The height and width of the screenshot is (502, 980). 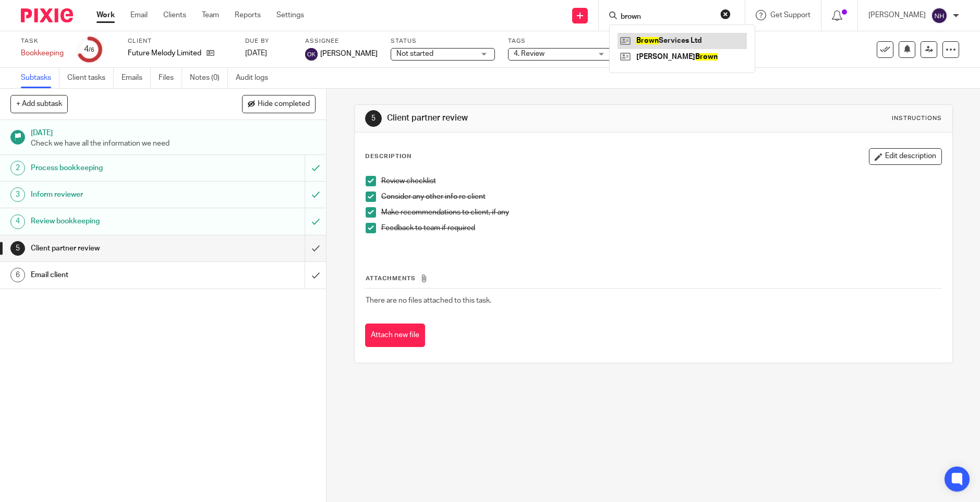 What do you see at coordinates (289, 15) in the screenshot?
I see `a: Settings` at bounding box center [289, 15].